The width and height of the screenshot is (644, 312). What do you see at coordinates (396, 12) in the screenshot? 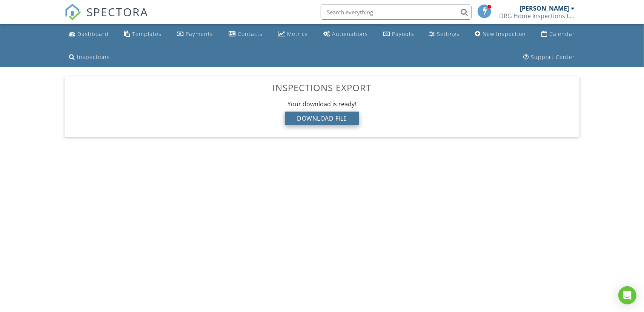
I see `input: Search everything...` at bounding box center [396, 12].